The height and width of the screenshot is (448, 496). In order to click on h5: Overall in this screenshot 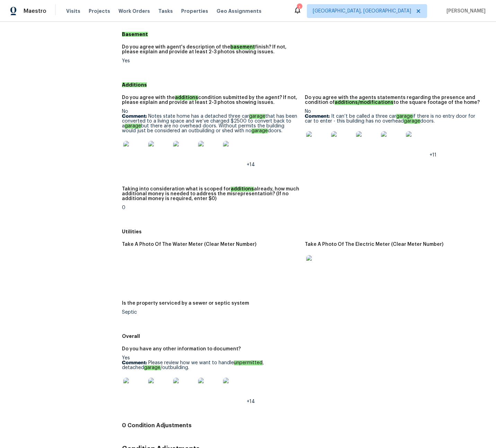, I will do `click(305, 336)`.